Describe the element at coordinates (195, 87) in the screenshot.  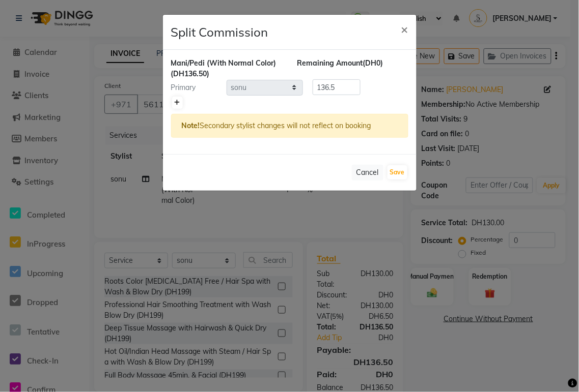
I see `div: Primary` at that location.